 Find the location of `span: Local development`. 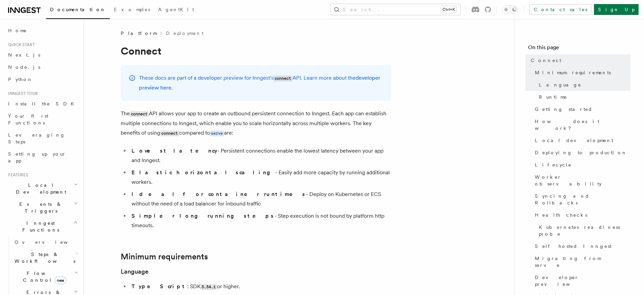

span: Local development is located at coordinates (574, 141).